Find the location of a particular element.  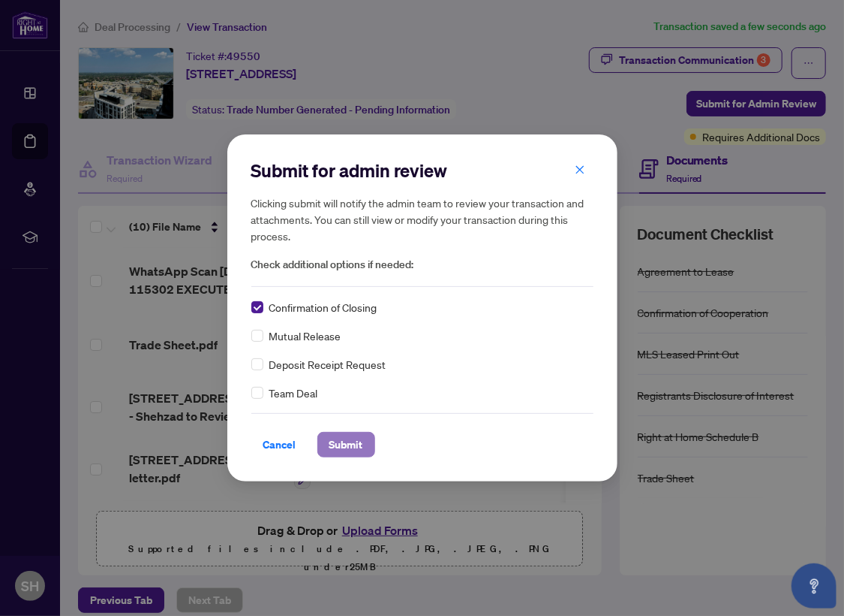

span: Check additional options if needed: is located at coordinates (422, 264).